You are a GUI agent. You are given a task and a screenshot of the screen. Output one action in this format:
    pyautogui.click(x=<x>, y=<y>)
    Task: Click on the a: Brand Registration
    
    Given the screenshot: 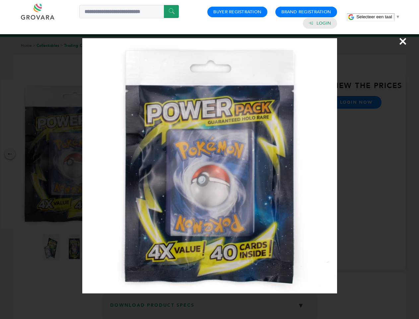 What is the action you would take?
    pyautogui.click(x=306, y=12)
    